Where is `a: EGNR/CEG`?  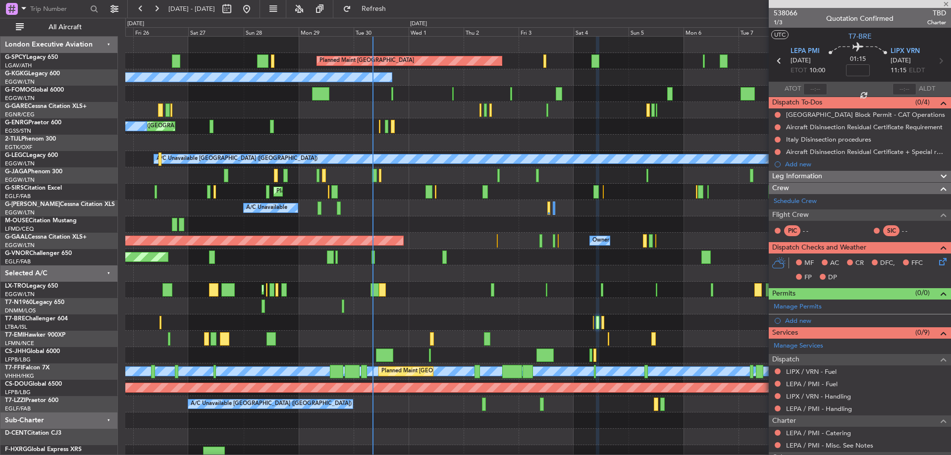
a: EGNR/CEG is located at coordinates (20, 114).